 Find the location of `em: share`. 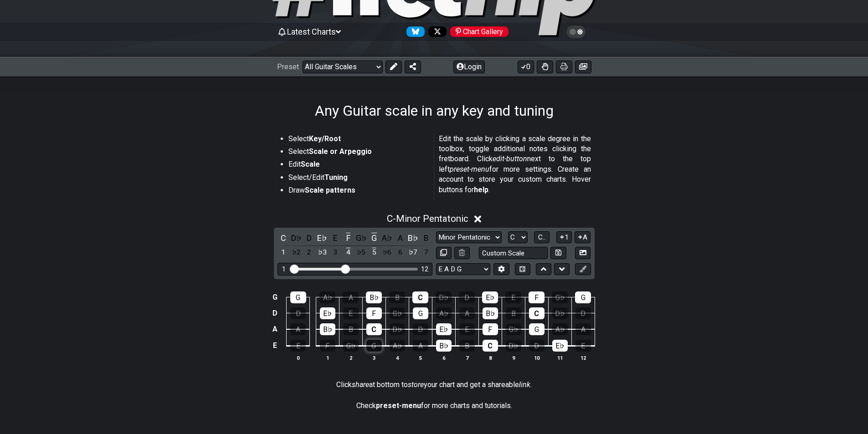

em: share is located at coordinates (360, 384).